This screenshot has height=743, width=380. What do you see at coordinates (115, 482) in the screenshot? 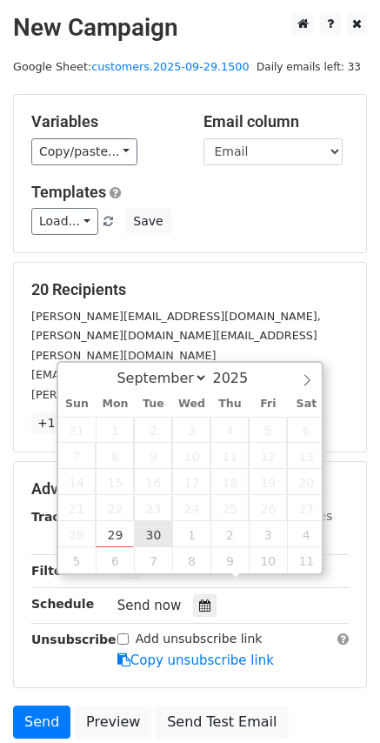
I see `span: September 15, 2025` at bounding box center [115, 482].